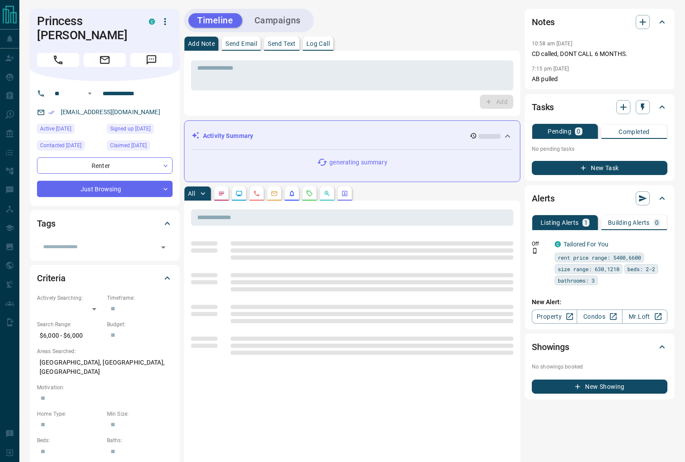  I want to click on div: Activity Summary, so click(352, 136).